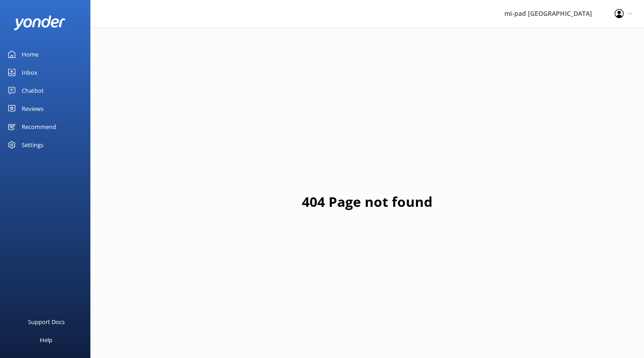  What do you see at coordinates (367, 202) in the screenshot?
I see `h1: 404 Page not found` at bounding box center [367, 202].